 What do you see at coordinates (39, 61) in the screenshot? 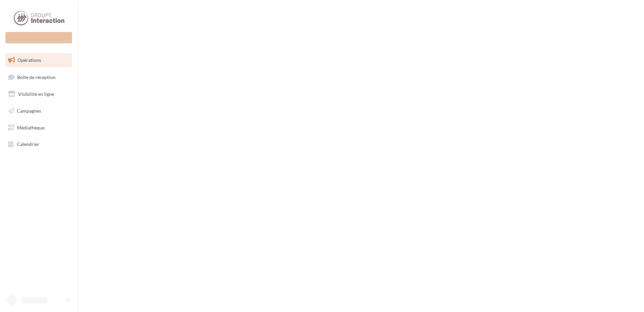
I see `a: Opérations` at bounding box center [39, 61].